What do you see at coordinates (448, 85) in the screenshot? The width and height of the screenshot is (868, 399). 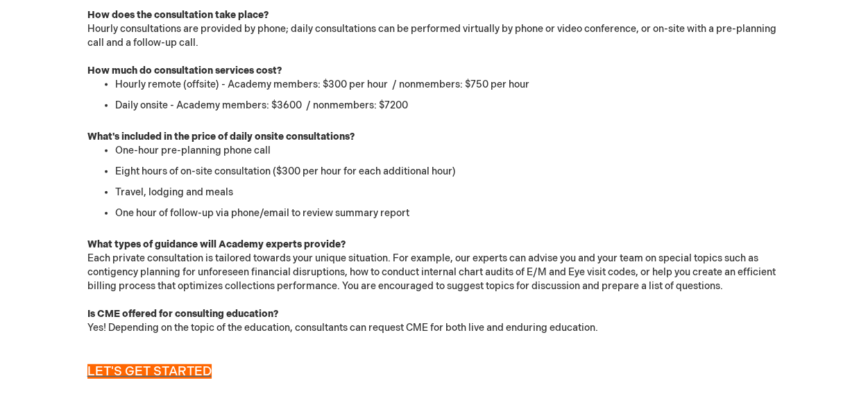 I see `li: Hourly remote (offsite) - Academy members: $300 per hour / nonmembers: $750 per hour` at bounding box center [448, 85].